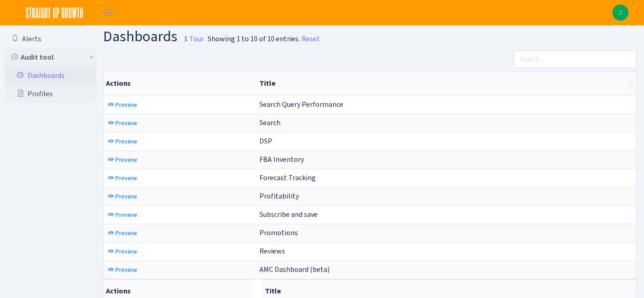 The width and height of the screenshot is (644, 298). I want to click on a: Dashboards, so click(50, 76).